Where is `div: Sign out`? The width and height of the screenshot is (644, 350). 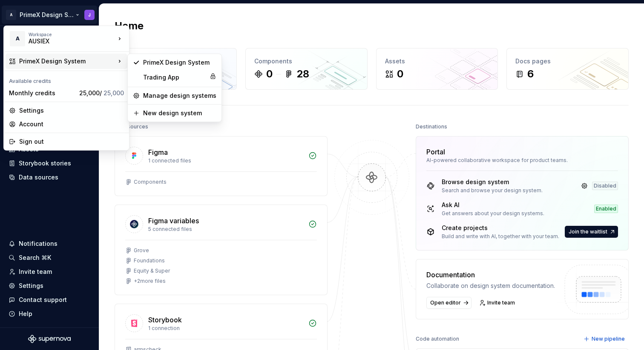
div: Sign out is located at coordinates (72, 142).